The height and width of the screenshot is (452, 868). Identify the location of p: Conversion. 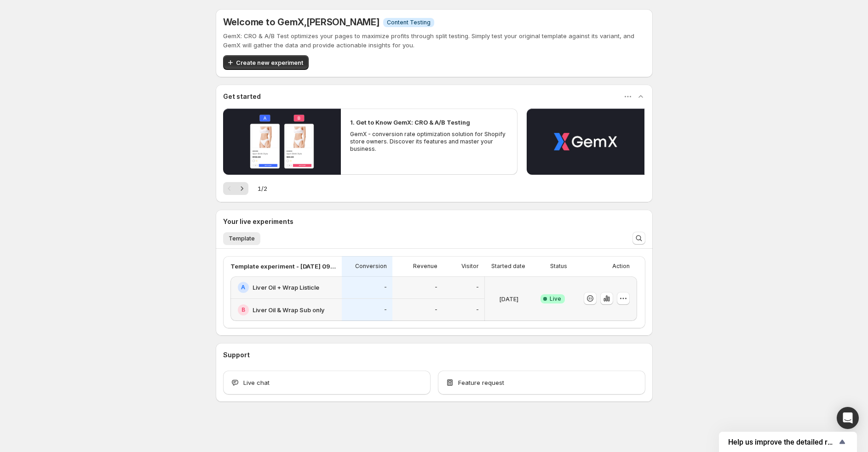
(370, 266).